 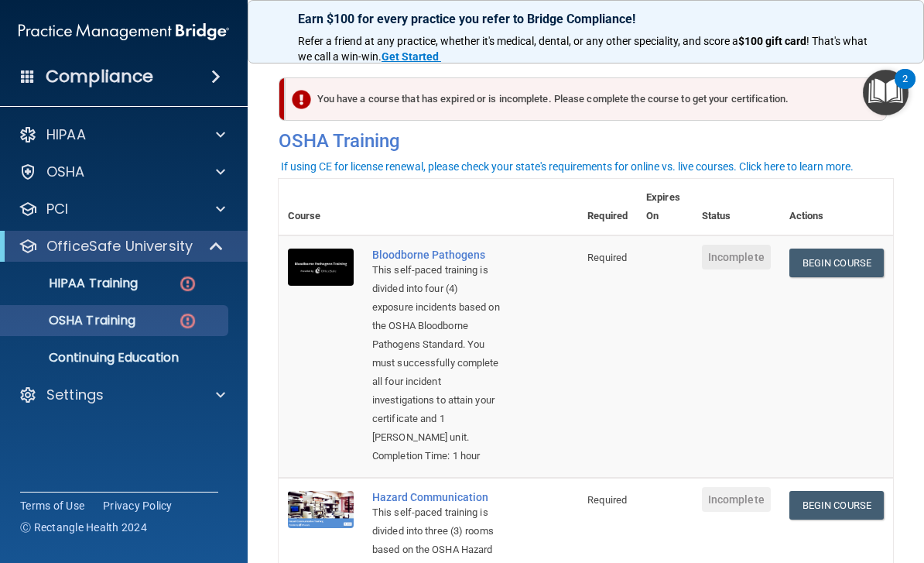 I want to click on a: Settings, so click(x=121, y=395).